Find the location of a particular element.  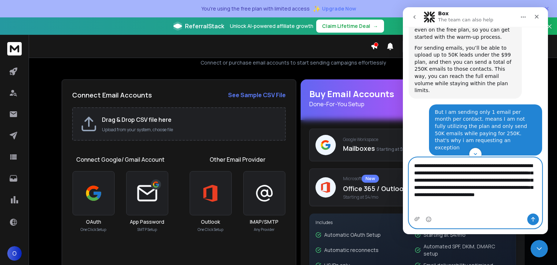

span: Upgrade Now is located at coordinates (339, 9).